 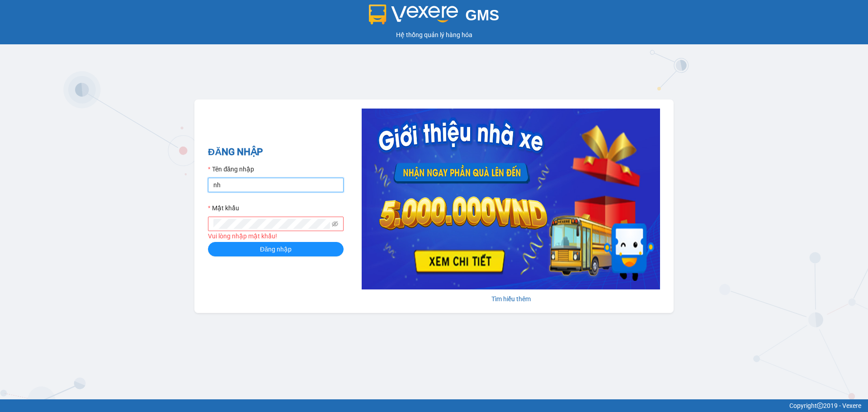 What do you see at coordinates (820, 406) in the screenshot?
I see `span: copyright` at bounding box center [820, 406].